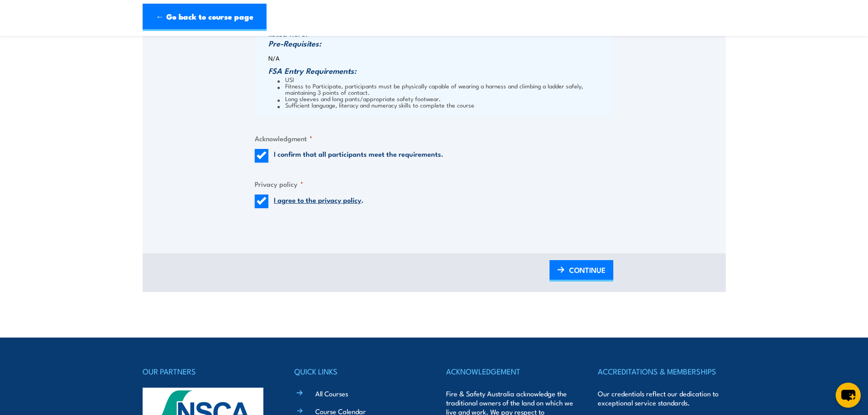 The image size is (868, 415). I want to click on li: Long sleeves and long pants/appropriate safety footwear., so click(445, 99).